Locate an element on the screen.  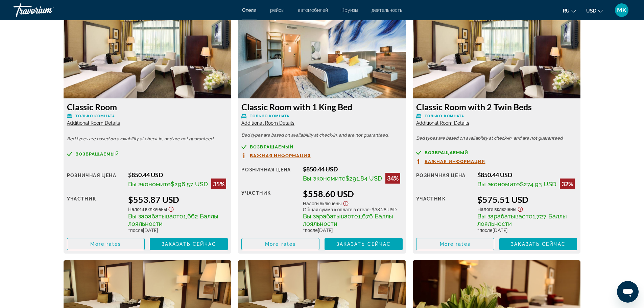
span: рейсы is located at coordinates (277, 10).